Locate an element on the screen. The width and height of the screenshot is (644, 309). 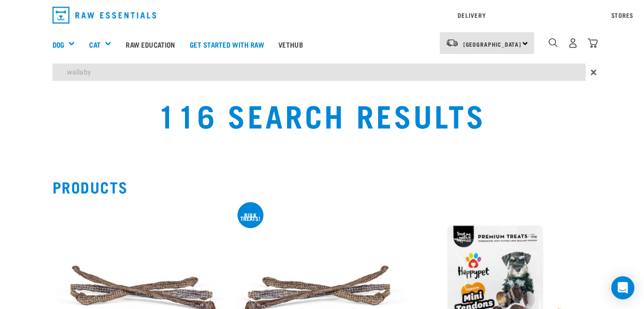
img: home-icon-1@2x.png is located at coordinates (553, 43).